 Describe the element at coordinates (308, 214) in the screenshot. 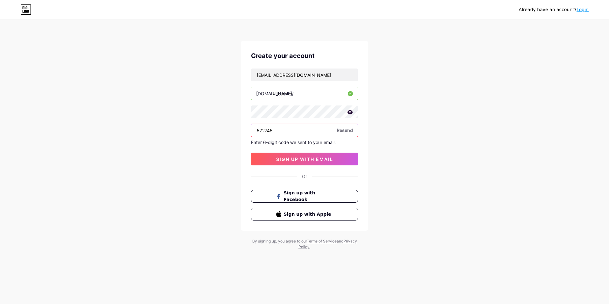

I see `span: Sign up with Apple` at that location.